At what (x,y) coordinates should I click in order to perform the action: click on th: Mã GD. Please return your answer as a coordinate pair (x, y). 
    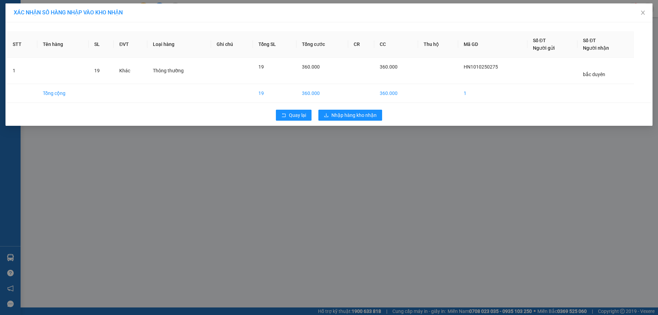
    Looking at the image, I should click on (493, 44).